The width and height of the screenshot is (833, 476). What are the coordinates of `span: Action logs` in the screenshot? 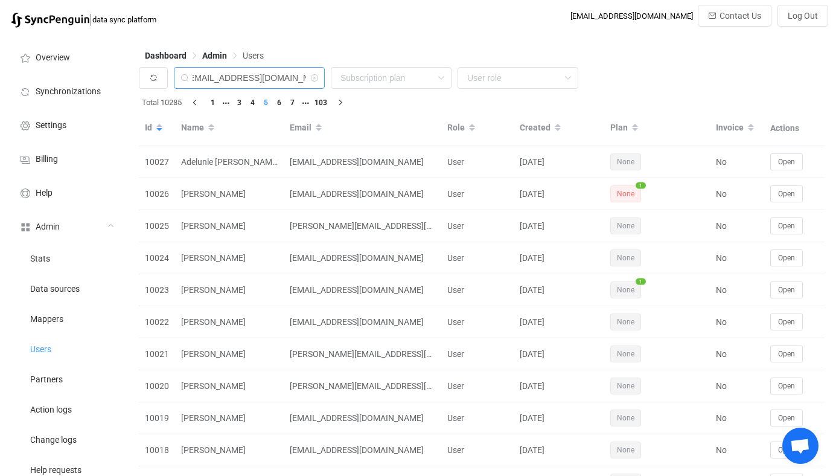 It's located at (51, 410).